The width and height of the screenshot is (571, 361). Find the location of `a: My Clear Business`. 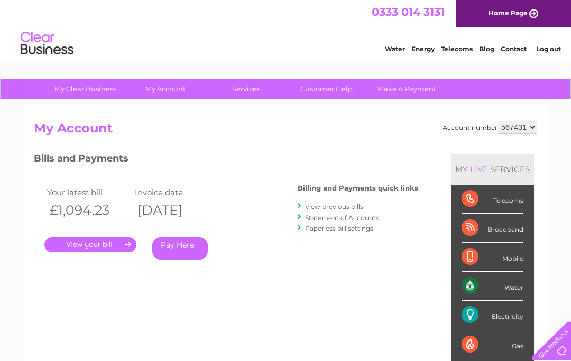

a: My Clear Business is located at coordinates (85, 89).